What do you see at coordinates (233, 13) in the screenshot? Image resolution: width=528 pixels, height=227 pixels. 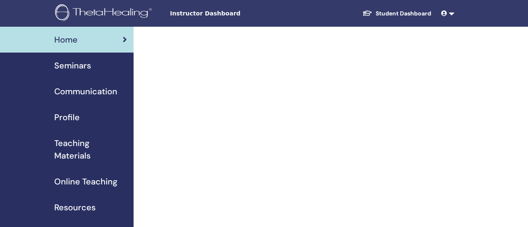 I see `span: Instructor Dashboard` at bounding box center [233, 13].